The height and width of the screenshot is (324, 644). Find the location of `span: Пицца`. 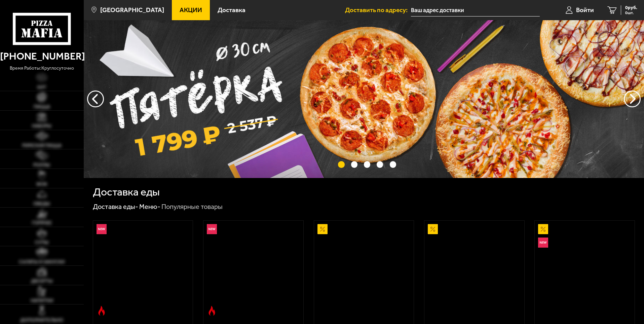

span: Пицца is located at coordinates (42, 107).